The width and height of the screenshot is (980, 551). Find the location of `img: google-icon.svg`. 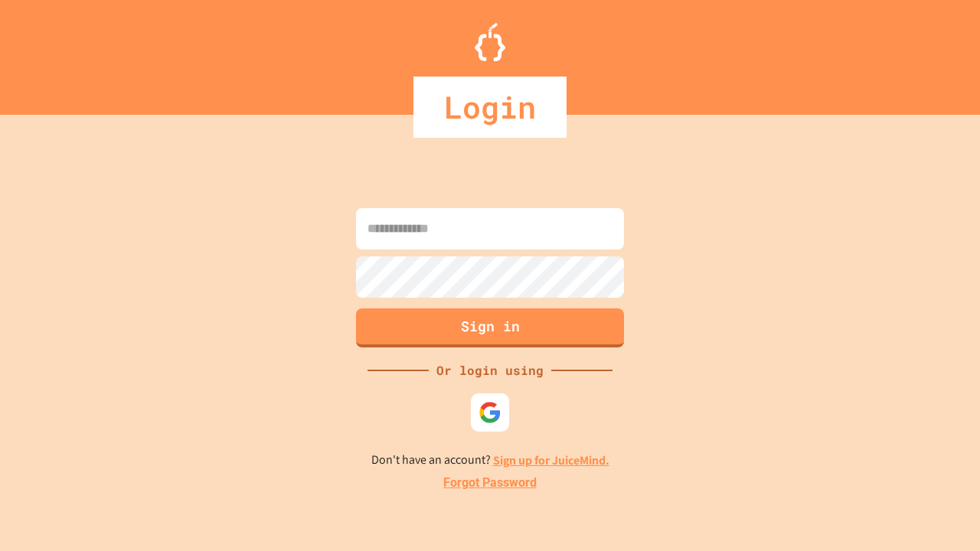

img: google-icon.svg is located at coordinates (490, 413).